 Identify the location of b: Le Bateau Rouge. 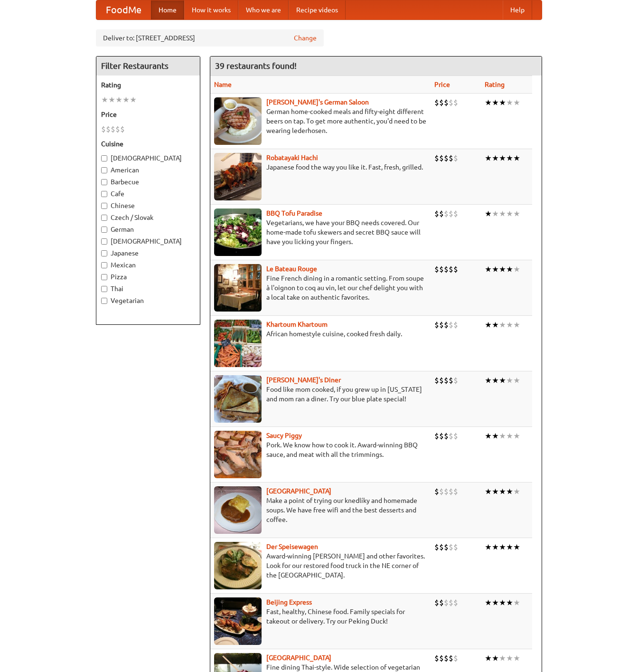
(291, 269).